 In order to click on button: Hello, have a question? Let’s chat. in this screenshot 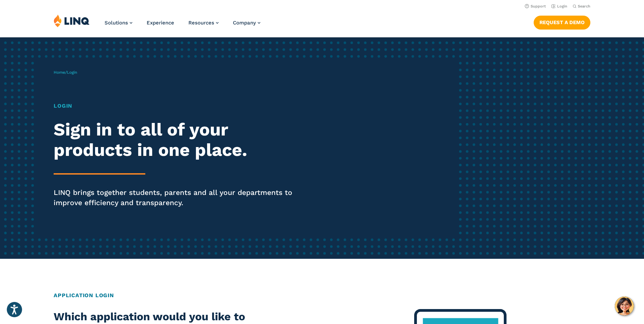, I will do `click(624, 306)`.